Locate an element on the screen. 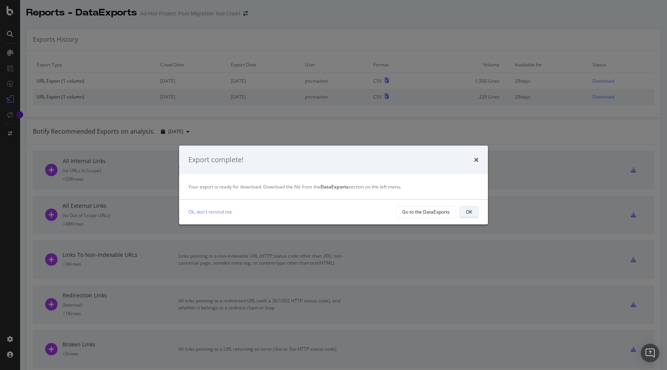  div: Your export is ready for download. Download the file from the is located at coordinates (333, 186).